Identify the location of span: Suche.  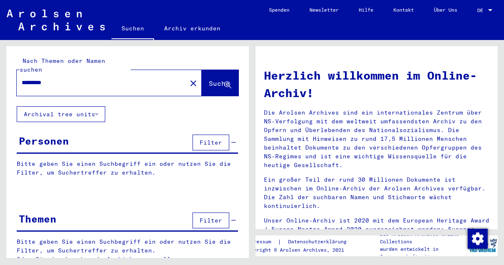
(219, 83).